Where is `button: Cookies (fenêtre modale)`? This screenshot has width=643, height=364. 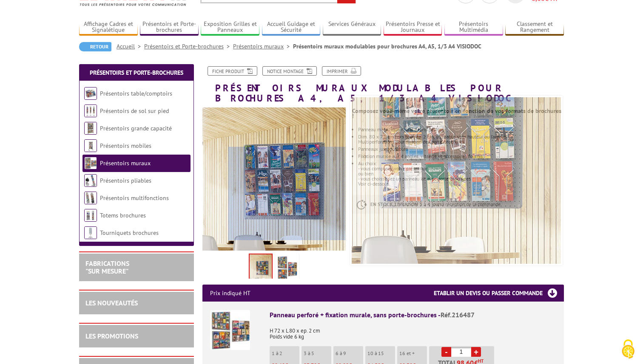
button: Cookies (fenêtre modale) is located at coordinates (628, 350).